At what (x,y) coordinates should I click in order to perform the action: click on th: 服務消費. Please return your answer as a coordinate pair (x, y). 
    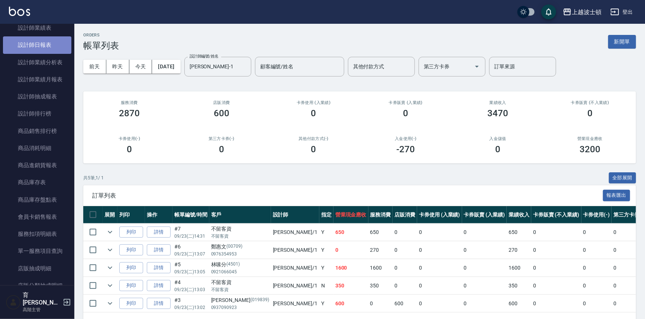
    Looking at the image, I should click on (381, 215).